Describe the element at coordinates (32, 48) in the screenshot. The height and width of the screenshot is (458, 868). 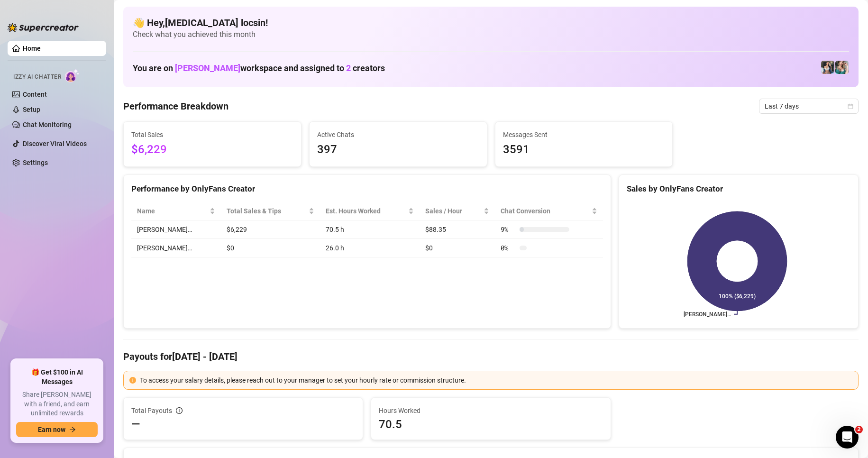
I see `a: Home` at that location.